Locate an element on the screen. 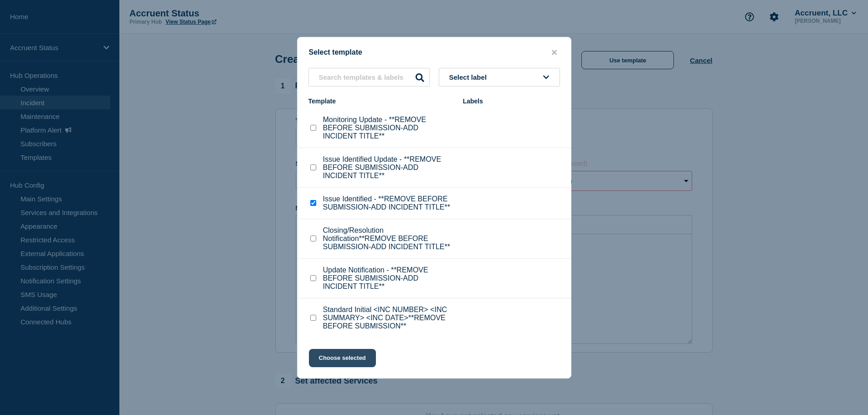 The width and height of the screenshot is (868, 415). input: Issue Identified - **REMOVE BEFORE SUBMISSION-ADD INCIDENT TITLE** checkbox is located at coordinates (313, 203).